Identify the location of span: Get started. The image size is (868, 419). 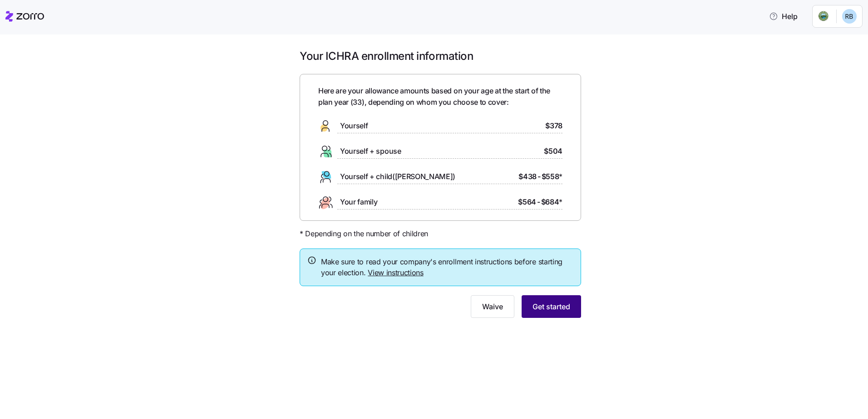
(551, 307).